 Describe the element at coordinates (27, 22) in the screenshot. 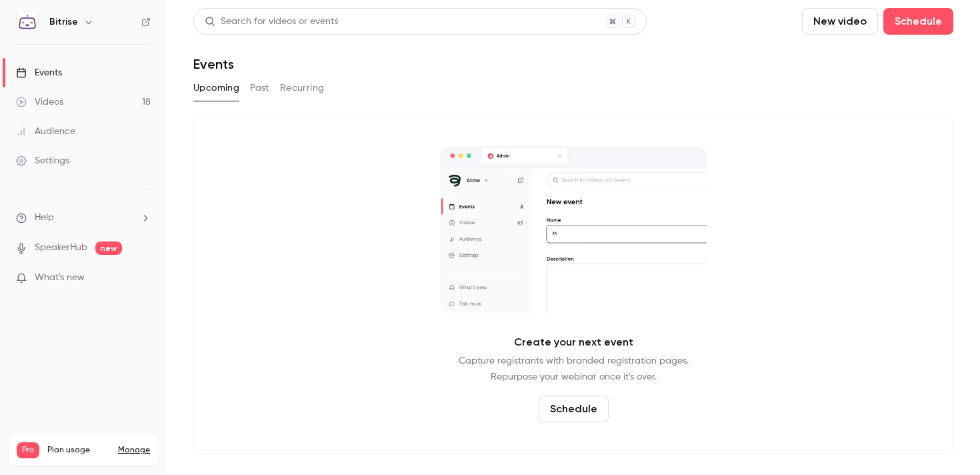

I see `img: Bitrise` at that location.